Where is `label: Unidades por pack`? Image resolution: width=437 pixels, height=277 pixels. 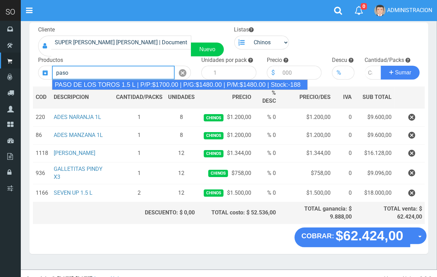 label: Unidades por pack is located at coordinates (224, 60).